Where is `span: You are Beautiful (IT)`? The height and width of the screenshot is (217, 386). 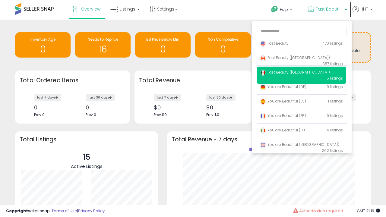
span: You are Beautiful (IT) is located at coordinates (282, 130).